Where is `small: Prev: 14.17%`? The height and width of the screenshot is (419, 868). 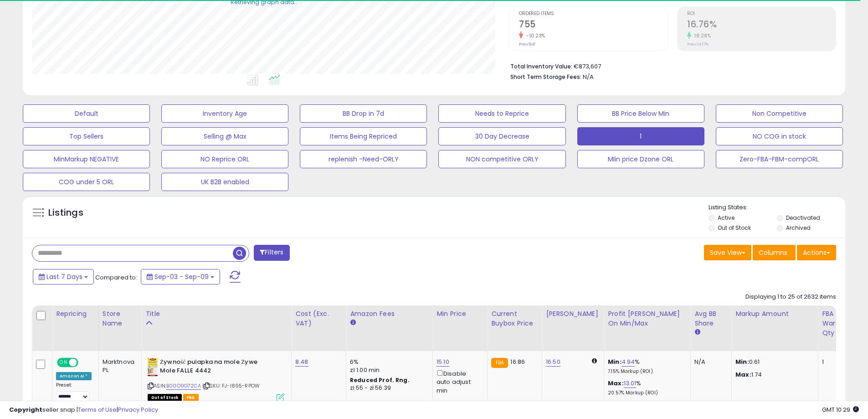 small: Prev: 14.17% is located at coordinates (698, 44).